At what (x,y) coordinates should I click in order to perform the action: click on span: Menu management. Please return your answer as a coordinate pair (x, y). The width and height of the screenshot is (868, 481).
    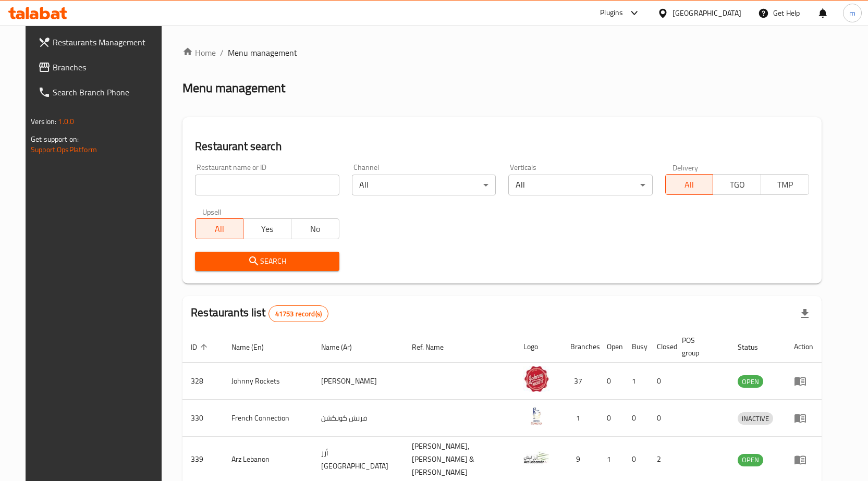
    Looking at the image, I should click on (262, 53).